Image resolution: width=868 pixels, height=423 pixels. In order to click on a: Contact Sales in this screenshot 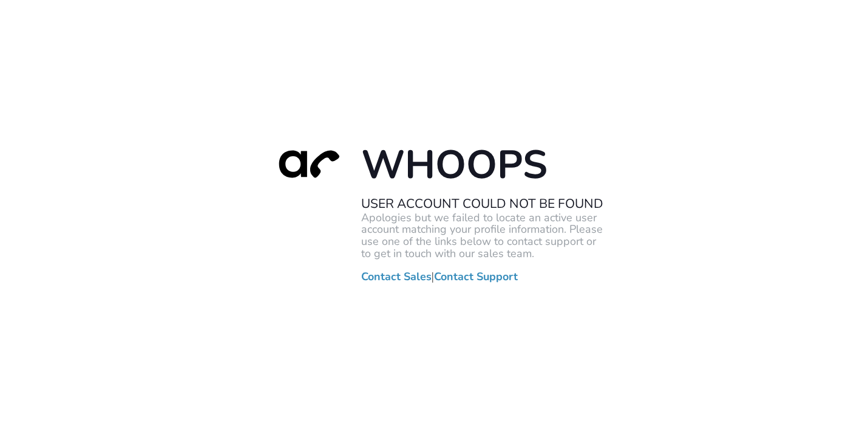, I will do `click(396, 276)`.